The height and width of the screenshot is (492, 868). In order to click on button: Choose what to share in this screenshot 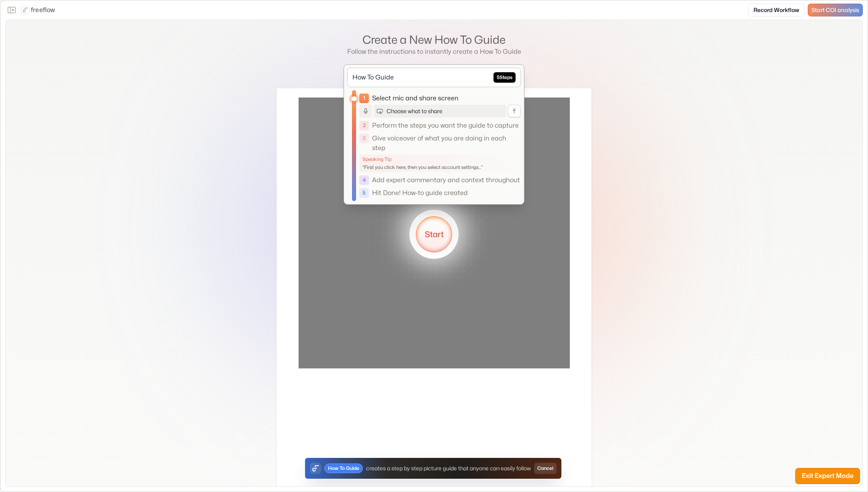, I will do `click(440, 111)`.